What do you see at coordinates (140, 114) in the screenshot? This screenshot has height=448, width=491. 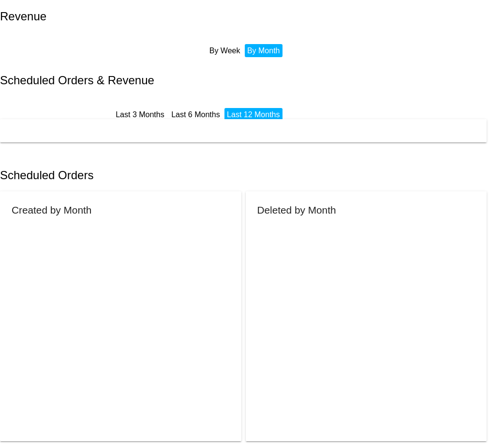 I see `a: Last 3 Months` at bounding box center [140, 114].